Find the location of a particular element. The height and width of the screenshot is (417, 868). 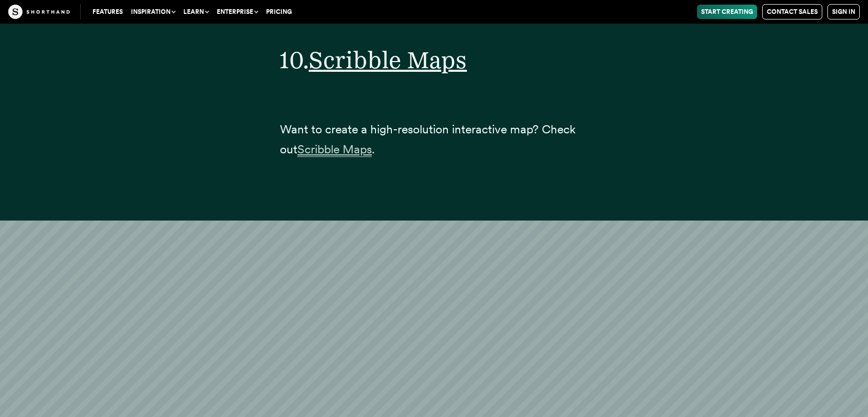

a: Start Creating is located at coordinates (727, 12).